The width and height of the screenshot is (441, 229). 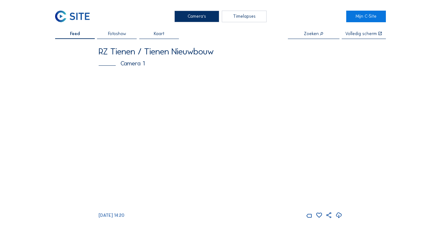 What do you see at coordinates (221, 140) in the screenshot?
I see `img: Image` at bounding box center [221, 140].